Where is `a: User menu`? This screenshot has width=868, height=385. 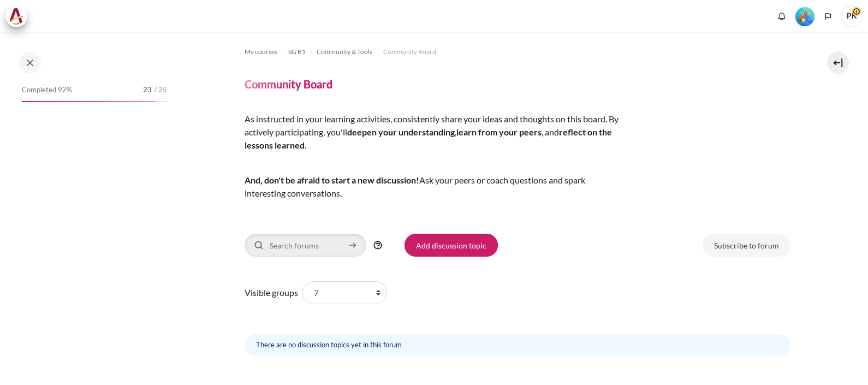
a: User menu is located at coordinates (852, 16).